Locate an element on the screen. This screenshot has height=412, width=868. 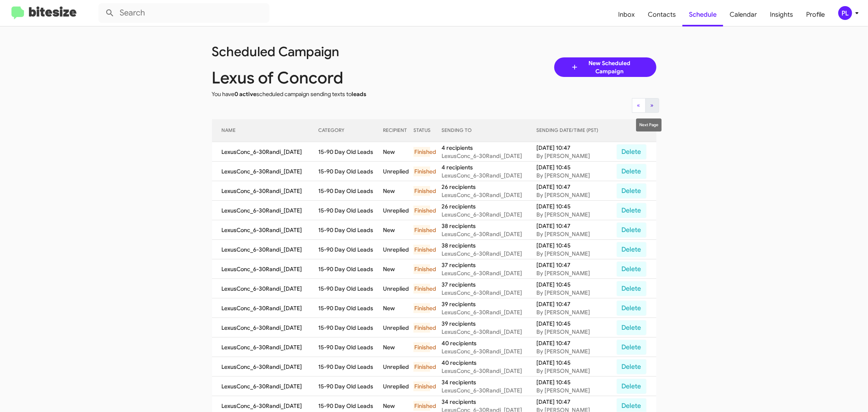
a: New Scheduled Campaign is located at coordinates (605, 67).